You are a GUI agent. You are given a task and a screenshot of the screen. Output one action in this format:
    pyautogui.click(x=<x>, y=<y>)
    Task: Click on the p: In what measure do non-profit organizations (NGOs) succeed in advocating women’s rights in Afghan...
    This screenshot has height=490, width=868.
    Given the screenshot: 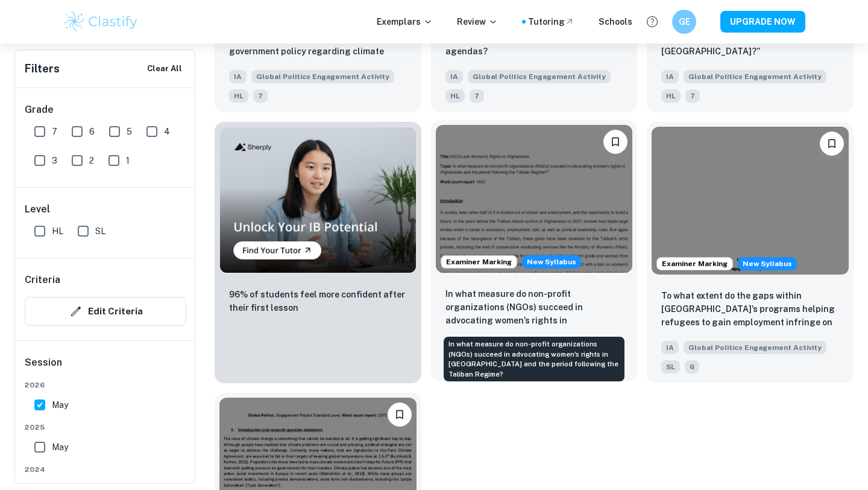 What is the action you would take?
    pyautogui.click(x=534, y=307)
    